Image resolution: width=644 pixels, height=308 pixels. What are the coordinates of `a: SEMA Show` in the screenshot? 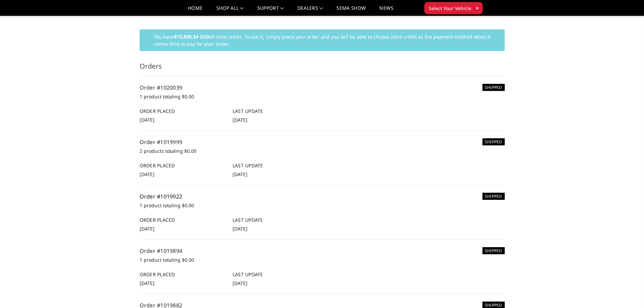 It's located at (351, 11).